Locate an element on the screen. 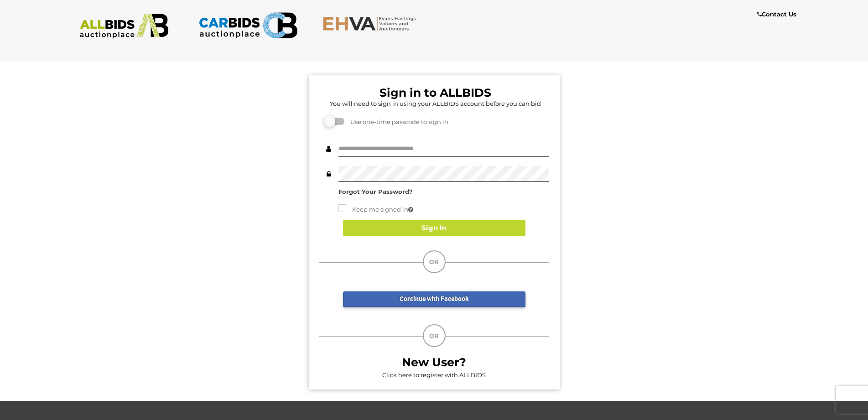  a: Contact Us is located at coordinates (778, 14).